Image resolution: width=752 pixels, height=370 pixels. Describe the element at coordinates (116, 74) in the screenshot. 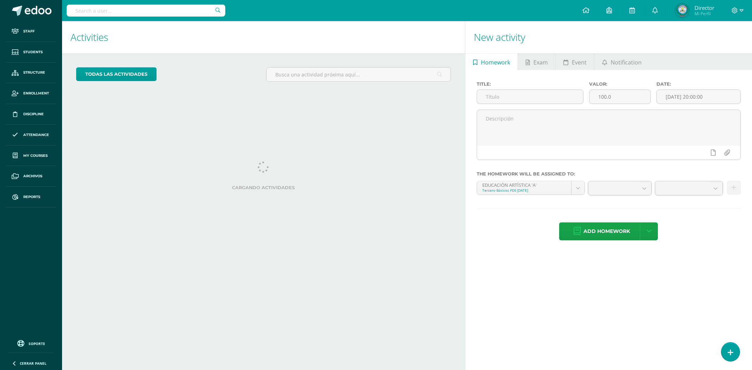

I see `a: todas las Actividades` at that location.